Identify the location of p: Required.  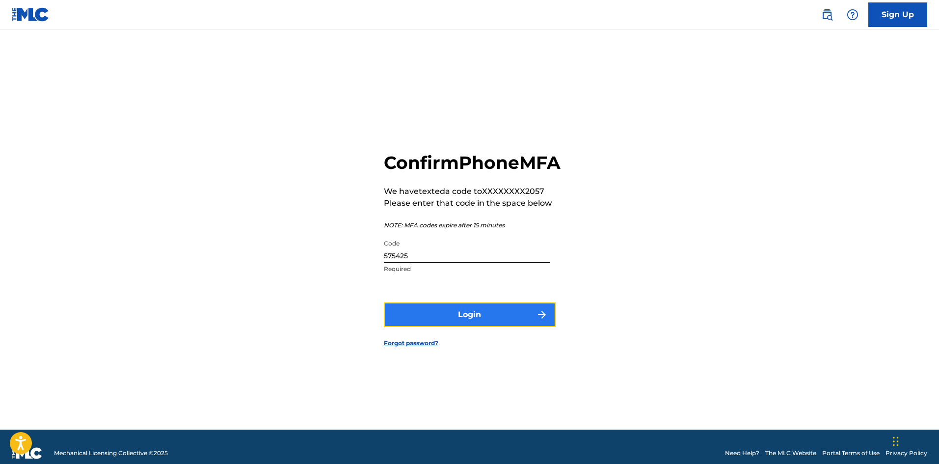
(467, 269).